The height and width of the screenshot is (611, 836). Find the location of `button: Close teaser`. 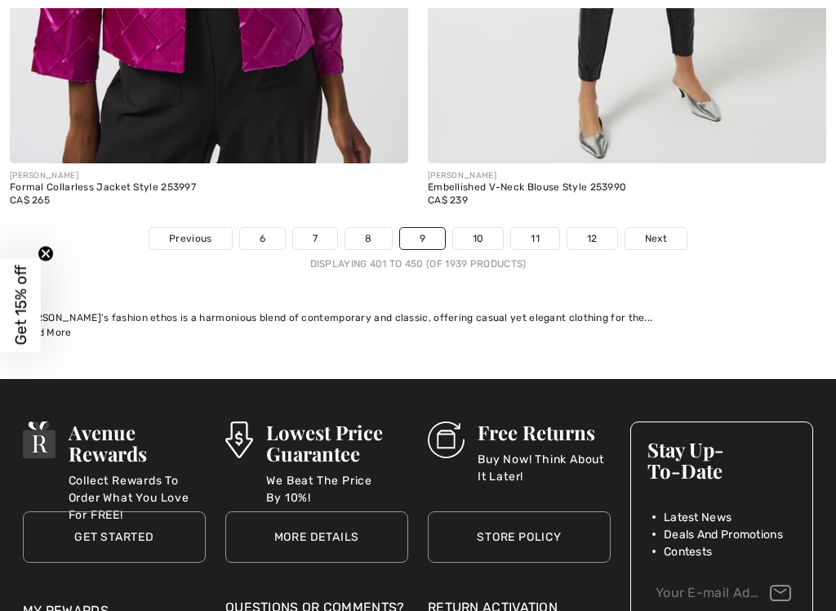

button: Close teaser is located at coordinates (46, 254).